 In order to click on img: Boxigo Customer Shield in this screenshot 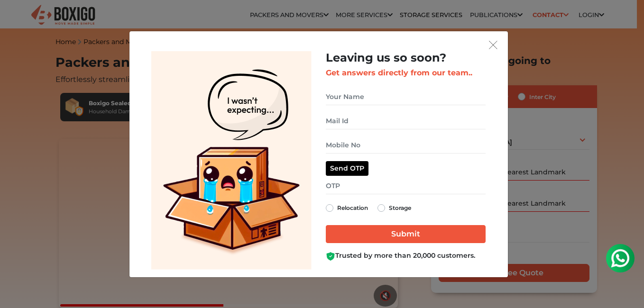, I will do `click(331, 257)`.